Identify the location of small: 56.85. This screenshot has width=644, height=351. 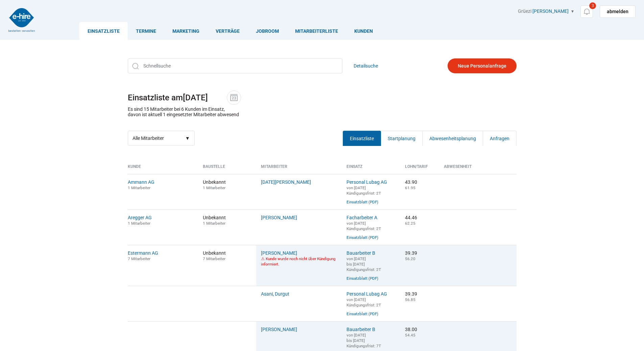
(410, 300).